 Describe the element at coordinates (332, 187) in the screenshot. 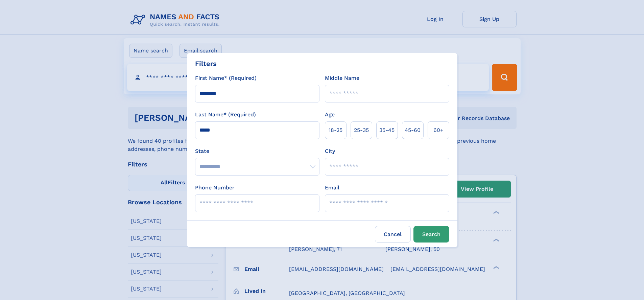

I see `label: Email` at that location.